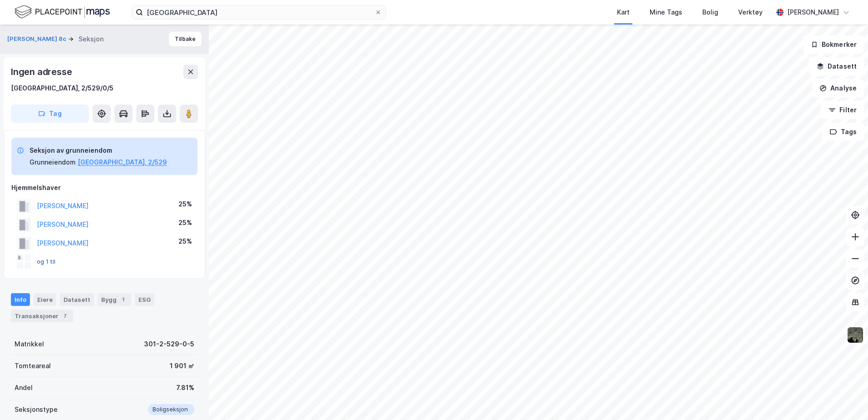 The width and height of the screenshot is (868, 420). Describe the element at coordinates (843, 132) in the screenshot. I see `button: Tags` at that location.